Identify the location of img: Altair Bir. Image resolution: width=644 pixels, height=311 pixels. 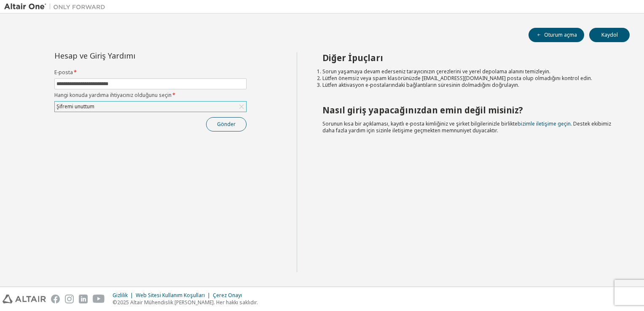
(57, 7).